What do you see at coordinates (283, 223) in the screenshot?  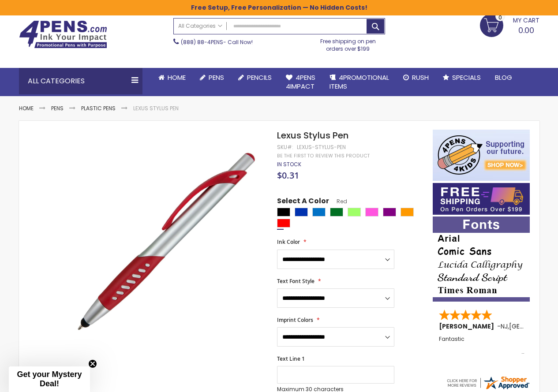 I see `div: Red` at bounding box center [283, 223].